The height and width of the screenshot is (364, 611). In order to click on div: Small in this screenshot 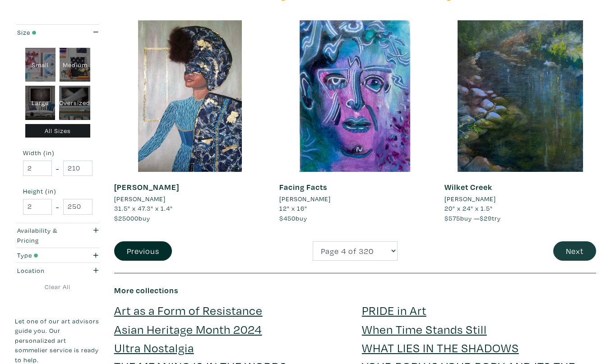, I will do `click(41, 65)`.